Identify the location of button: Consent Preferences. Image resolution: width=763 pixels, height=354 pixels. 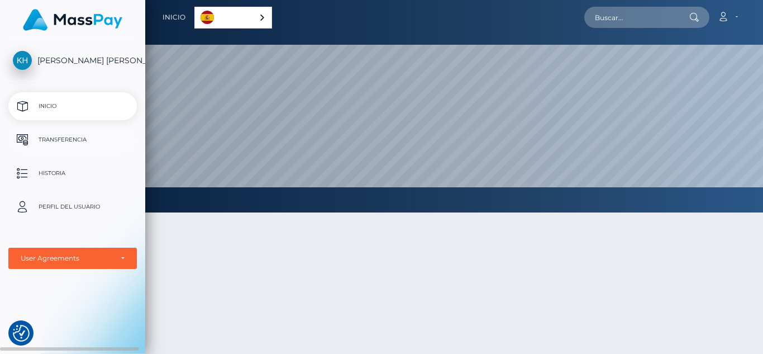
(21, 333).